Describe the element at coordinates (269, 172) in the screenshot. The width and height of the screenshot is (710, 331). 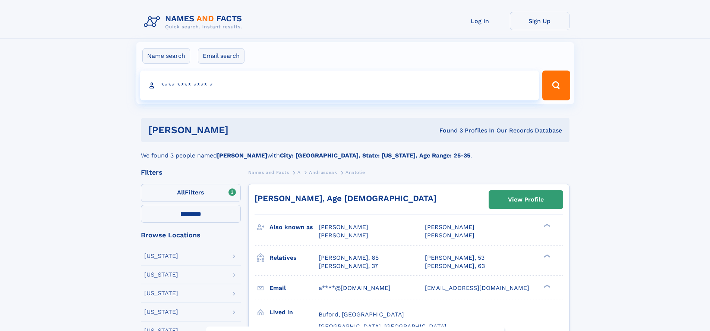
I see `a: Names and Facts` at that location.